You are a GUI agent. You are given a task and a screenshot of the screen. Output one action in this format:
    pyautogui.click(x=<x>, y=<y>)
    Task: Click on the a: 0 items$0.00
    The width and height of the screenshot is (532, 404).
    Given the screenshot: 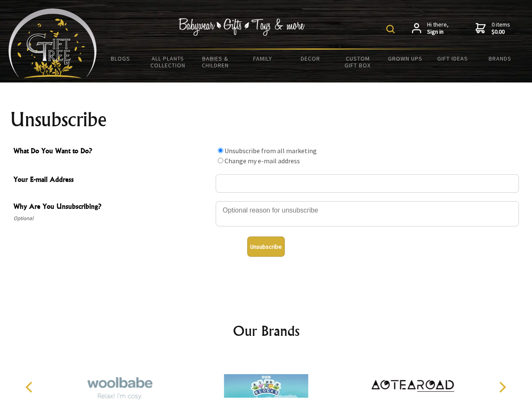 What is the action you would take?
    pyautogui.click(x=493, y=29)
    